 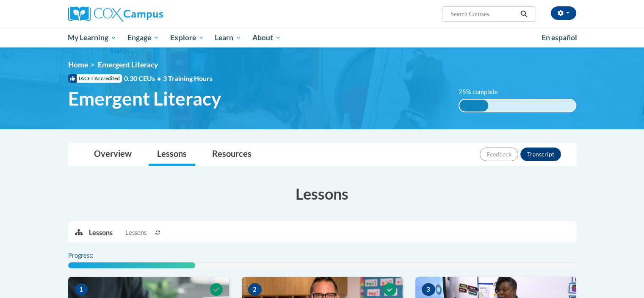 I want to click on h3: Lessons, so click(x=322, y=194).